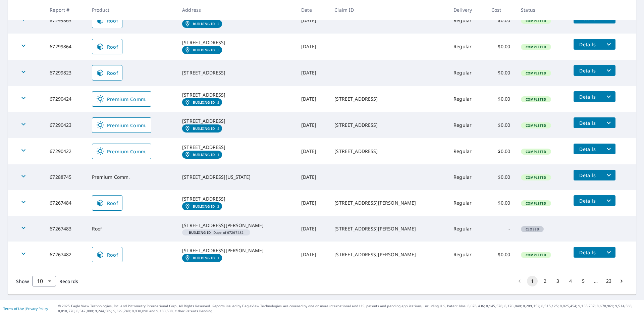  Describe the element at coordinates (622, 281) in the screenshot. I see `button: Go to next page` at that location.